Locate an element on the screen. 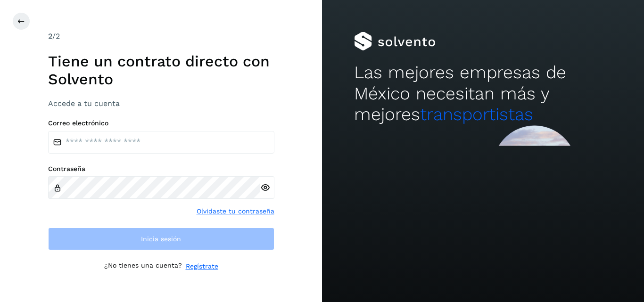 The width and height of the screenshot is (644, 302). div: /2 is located at coordinates (161, 37).